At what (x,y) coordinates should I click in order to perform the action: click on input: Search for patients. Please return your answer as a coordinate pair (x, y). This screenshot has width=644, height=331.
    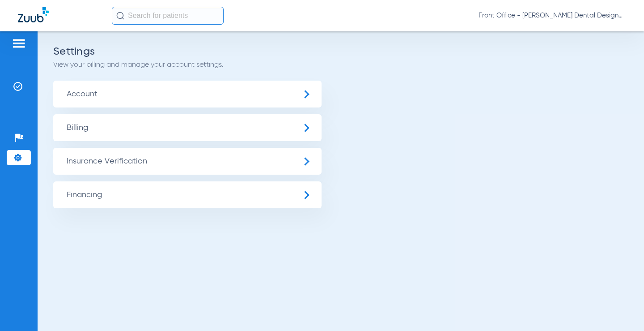
    Looking at the image, I should click on (168, 16).